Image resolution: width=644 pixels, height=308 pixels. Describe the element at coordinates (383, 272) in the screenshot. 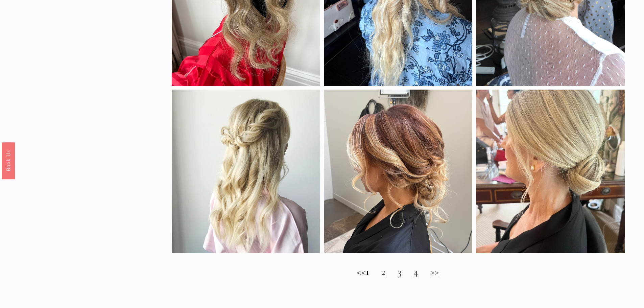

I see `a: 2` at that location.